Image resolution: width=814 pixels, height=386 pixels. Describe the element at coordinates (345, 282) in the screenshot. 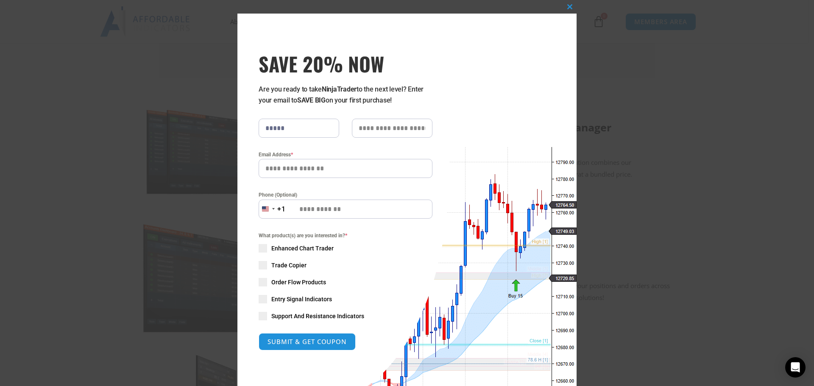

I see `label: Order Flow Products` at that location.